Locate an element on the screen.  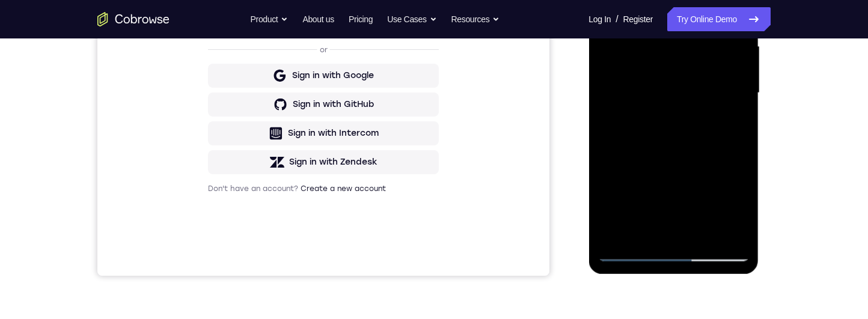
button: Sign in with GitHub is located at coordinates (226, 231).